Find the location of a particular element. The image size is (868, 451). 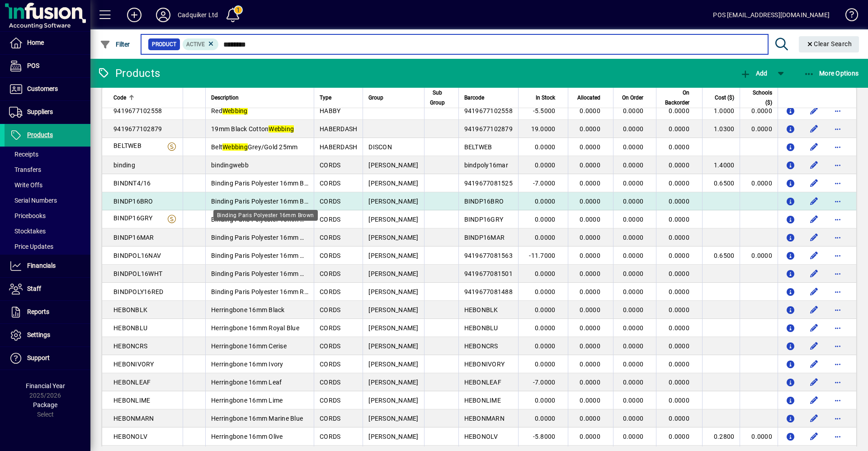

span: Customers is located at coordinates (43, 89).